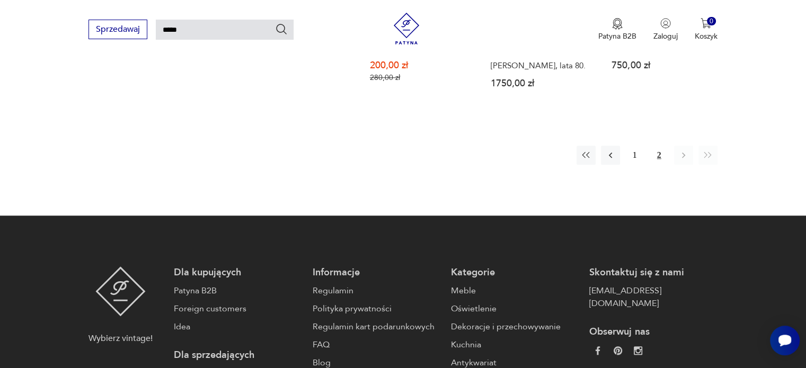 The image size is (806, 368). What do you see at coordinates (237, 273) in the screenshot?
I see `p: Dla kupujących` at bounding box center [237, 273].